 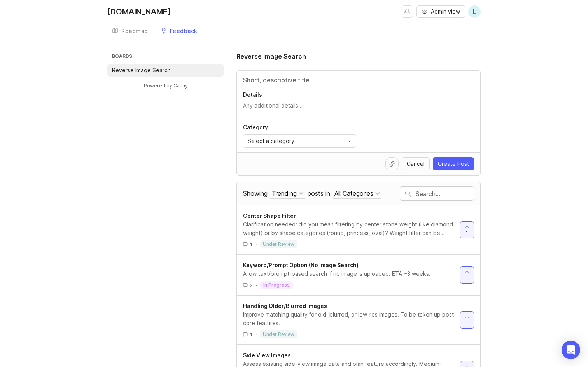 I want to click on div: Open Intercom Messenger, so click(x=571, y=350).